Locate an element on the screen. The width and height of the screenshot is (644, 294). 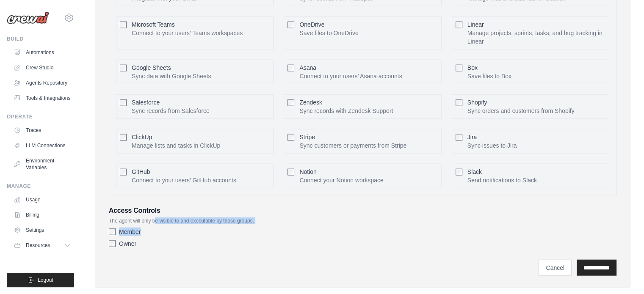
span: Salesforce is located at coordinates (146, 102).